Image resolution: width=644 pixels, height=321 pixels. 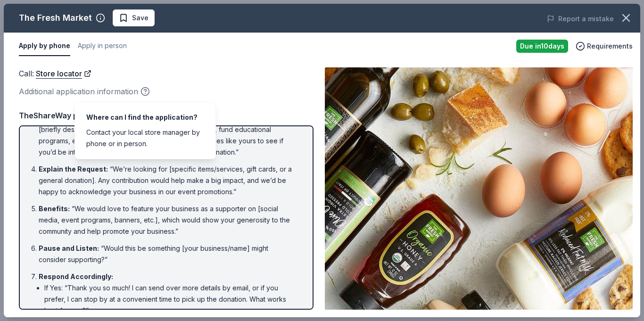 What do you see at coordinates (102, 46) in the screenshot?
I see `button: Apply in person` at bounding box center [102, 46].